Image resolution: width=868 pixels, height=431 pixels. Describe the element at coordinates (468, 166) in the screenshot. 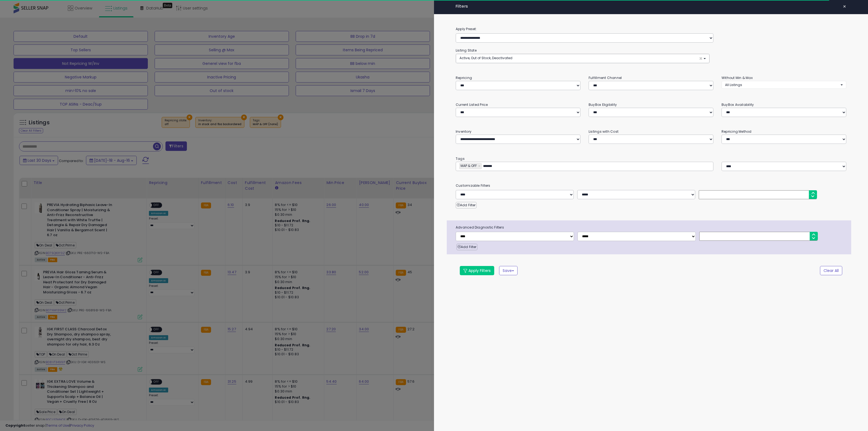

I see `span: MAP & OFF` at that location.